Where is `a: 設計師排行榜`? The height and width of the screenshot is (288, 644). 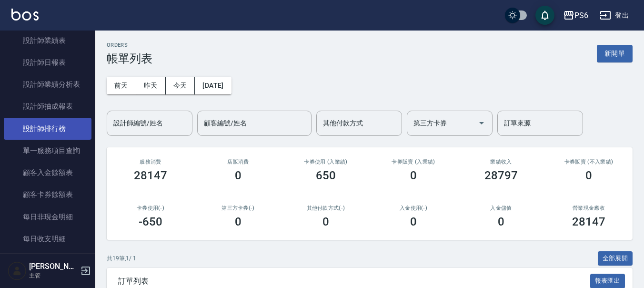
a: 設計師排行榜 is located at coordinates (48, 129).